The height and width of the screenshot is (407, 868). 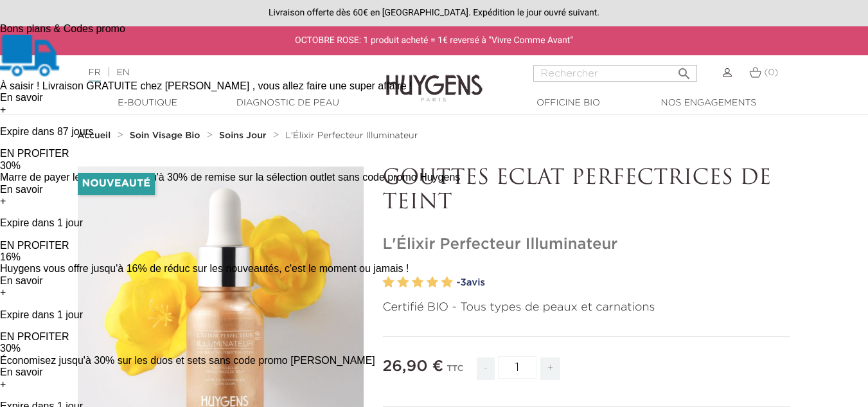 I want to click on input: Quantité, so click(x=518, y=367).